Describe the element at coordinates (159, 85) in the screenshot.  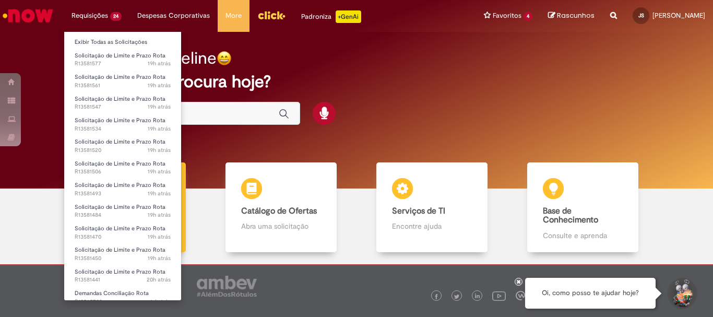
I see `time: 30/09/2025 13:44:23` at that location.